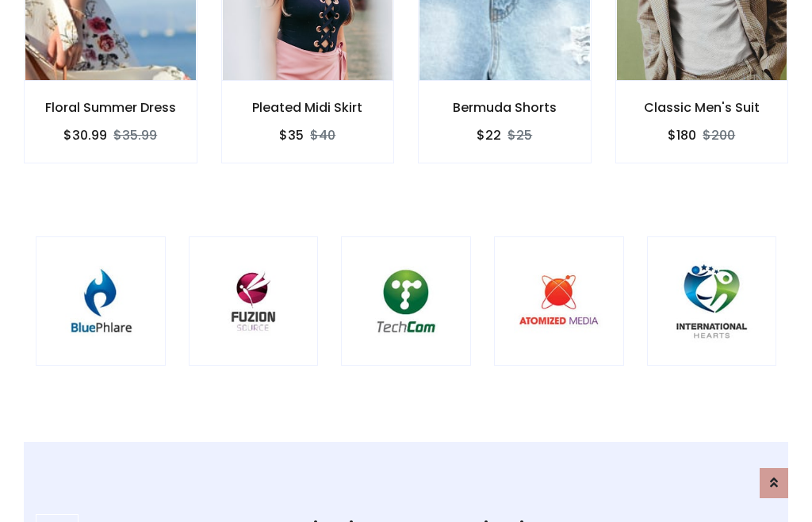 The image size is (812, 522). What do you see at coordinates (323, 135) in the screenshot?
I see `del: $40` at bounding box center [323, 135].